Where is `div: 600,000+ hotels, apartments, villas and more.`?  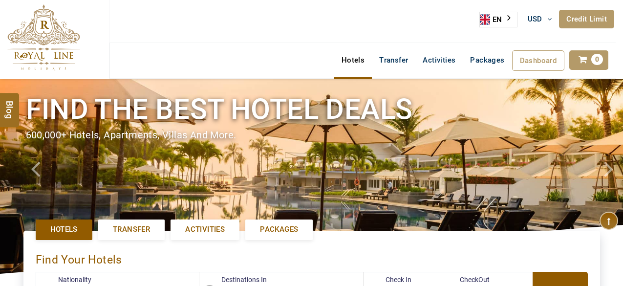
div: 600,000+ hotels, apartments, villas and more. is located at coordinates (312, 135).